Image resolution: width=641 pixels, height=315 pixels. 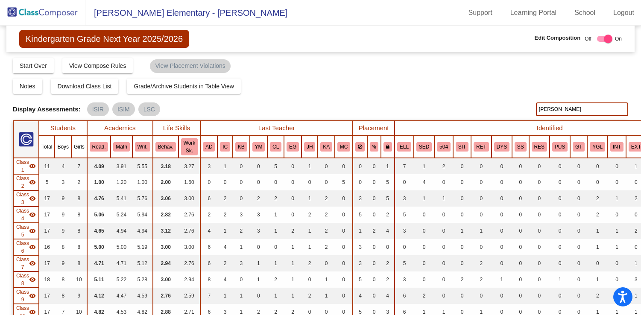 I want to click on th: Girls, so click(x=79, y=147).